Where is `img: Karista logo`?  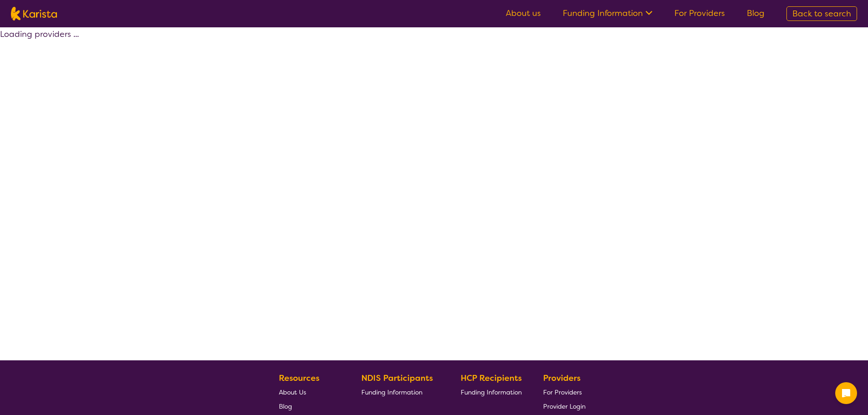
img: Karista logo is located at coordinates (34, 14).